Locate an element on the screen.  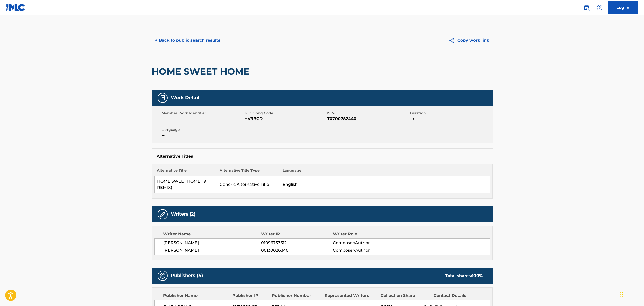
img: Copy work link is located at coordinates (452, 40).